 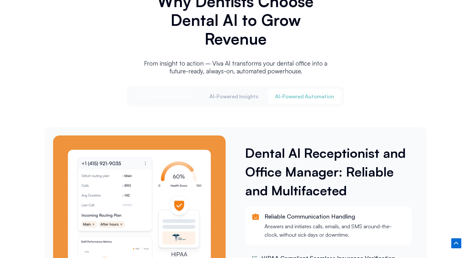 What do you see at coordinates (310, 216) in the screenshot?
I see `span: Reliable Communication Handling` at bounding box center [310, 216].